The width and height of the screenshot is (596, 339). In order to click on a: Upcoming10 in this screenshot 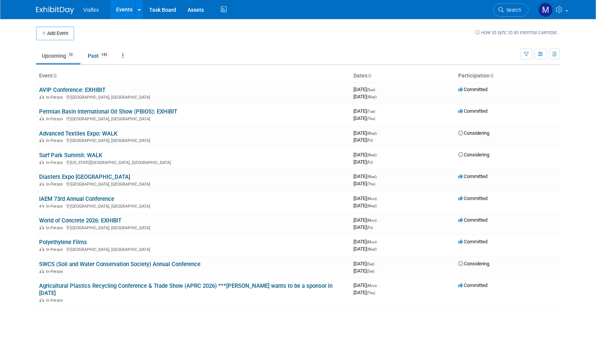, I will do `click(58, 56)`.